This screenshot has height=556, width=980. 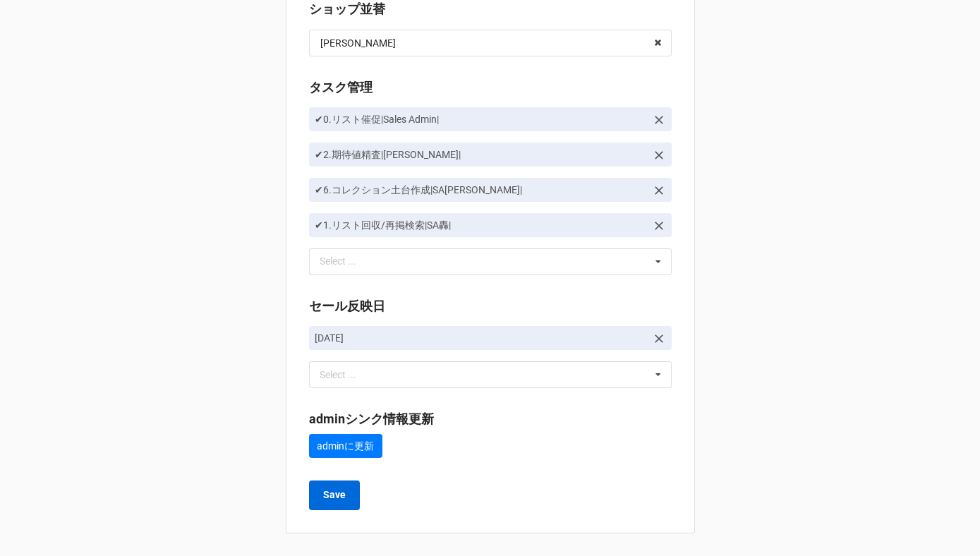 What do you see at coordinates (347, 306) in the screenshot?
I see `label: セール反映日` at bounding box center [347, 306].